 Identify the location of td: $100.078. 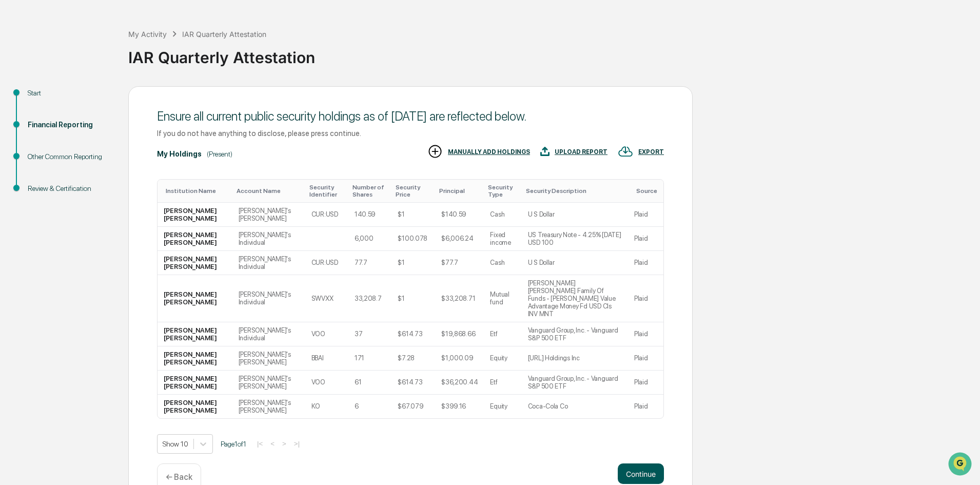
(413, 239).